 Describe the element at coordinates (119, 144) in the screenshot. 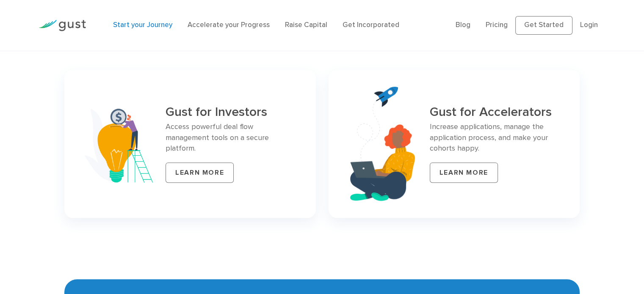

I see `img: Investor` at that location.